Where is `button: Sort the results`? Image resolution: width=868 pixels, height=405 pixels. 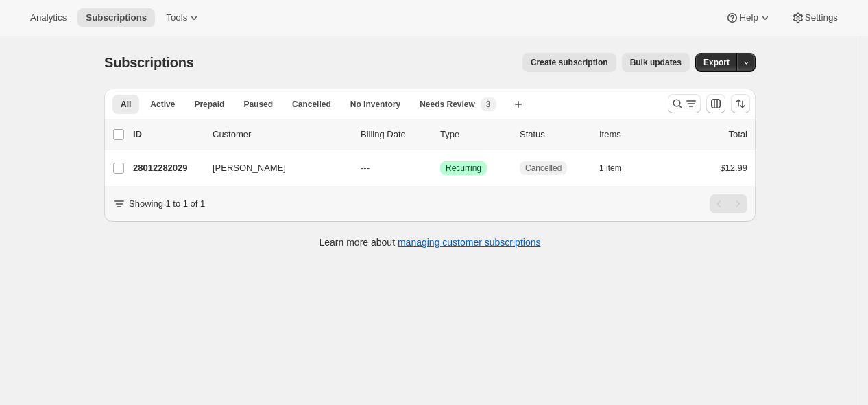 button: Sort the results is located at coordinates (741, 104).